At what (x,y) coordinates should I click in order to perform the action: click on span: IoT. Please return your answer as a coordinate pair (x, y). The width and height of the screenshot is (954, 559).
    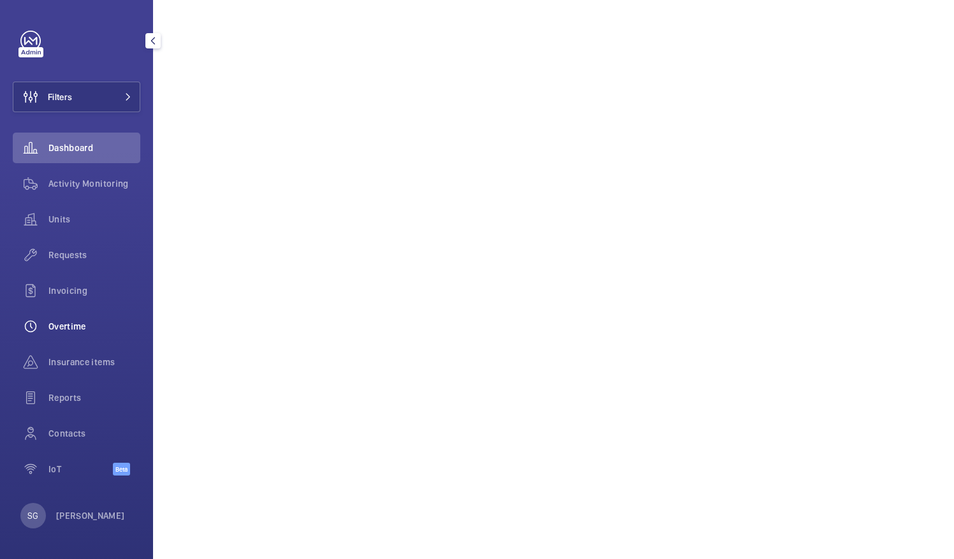
    Looking at the image, I should click on (80, 470).